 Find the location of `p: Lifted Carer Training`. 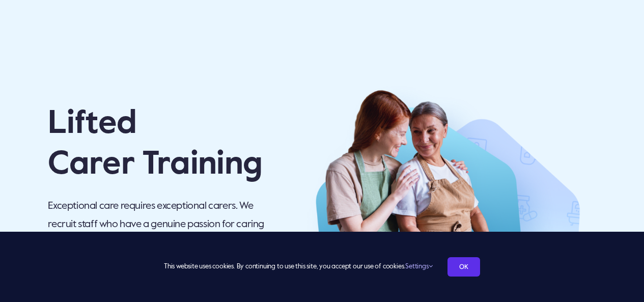

p: Lifted Carer Training is located at coordinates (163, 144).